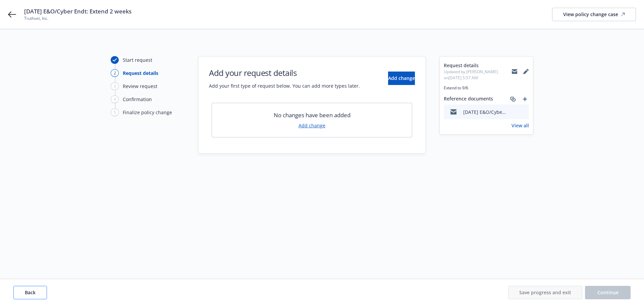  Describe the element at coordinates (115, 99) in the screenshot. I see `div: 4` at that location.